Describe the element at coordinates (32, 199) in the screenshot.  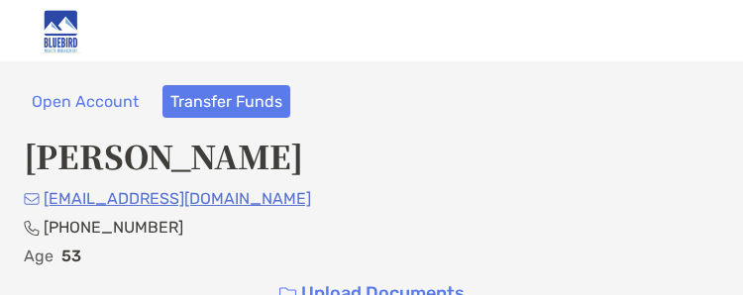
I see `img: Email Icon` at that location.